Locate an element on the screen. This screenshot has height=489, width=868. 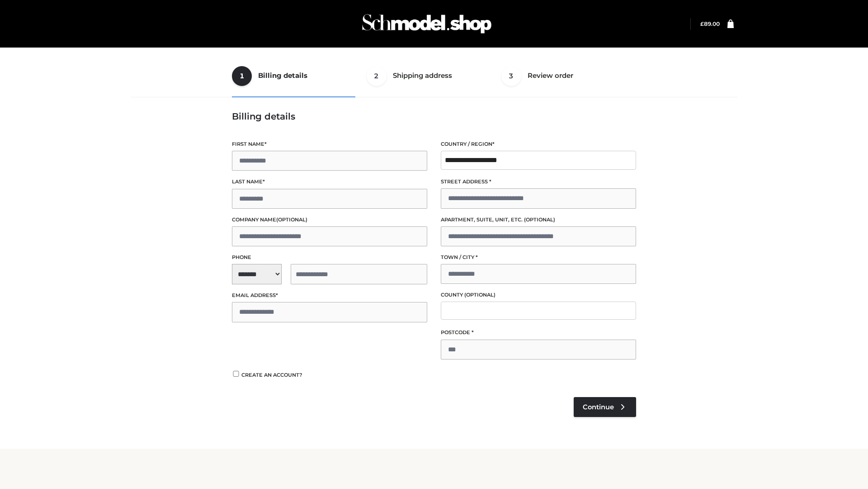
label: Town / City is located at coordinates (539, 257).